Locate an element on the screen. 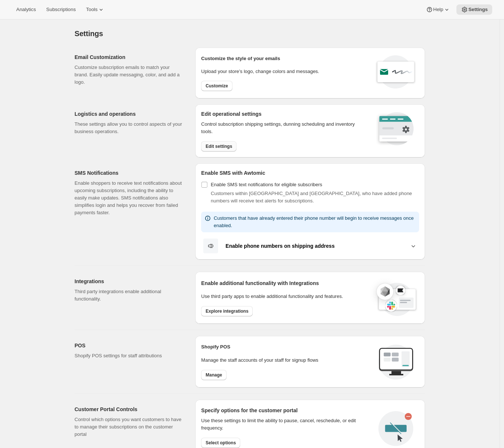 The width and height of the screenshot is (504, 448). p: Customize subscription emails to match your brand. Easily update messaging, color, and add a logo. is located at coordinates (129, 75).